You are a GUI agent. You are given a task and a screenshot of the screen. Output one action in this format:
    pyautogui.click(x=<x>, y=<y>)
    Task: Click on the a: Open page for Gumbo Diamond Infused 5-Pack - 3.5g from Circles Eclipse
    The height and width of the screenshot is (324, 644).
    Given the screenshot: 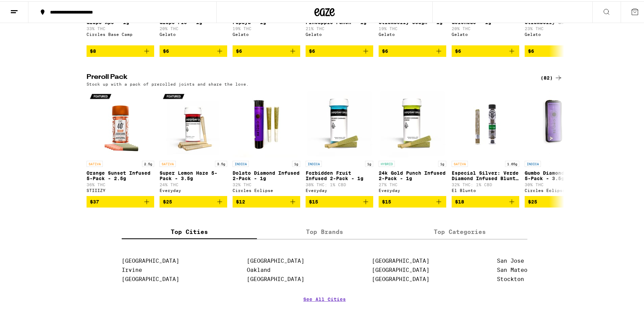 What is the action you would take?
    pyautogui.click(x=558, y=141)
    